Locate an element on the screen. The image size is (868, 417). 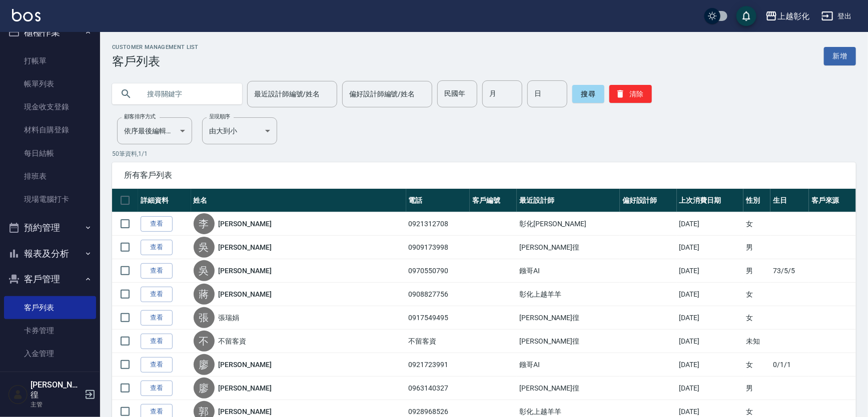
th: 詳細資料 is located at coordinates (164, 201).